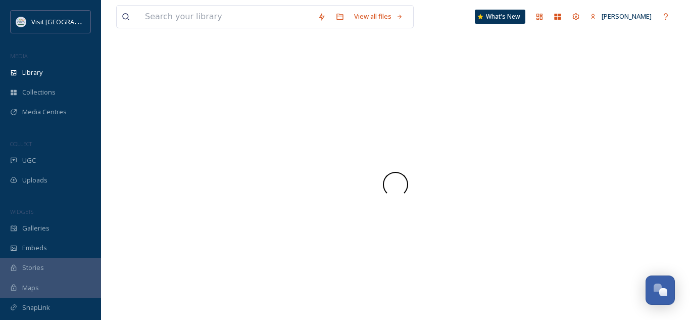 This screenshot has height=320, width=690. What do you see at coordinates (19, 56) in the screenshot?
I see `span: MEDIA` at bounding box center [19, 56].